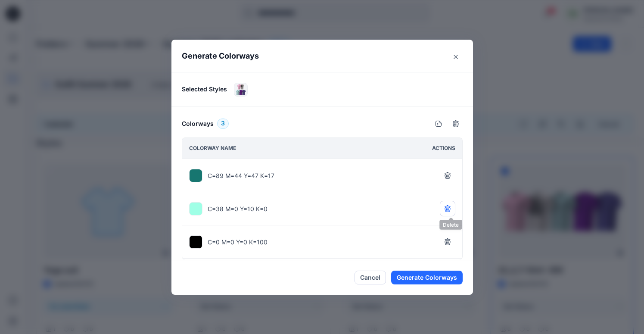 The width and height of the screenshot is (644, 334). I want to click on button: Cancel, so click(370, 278).